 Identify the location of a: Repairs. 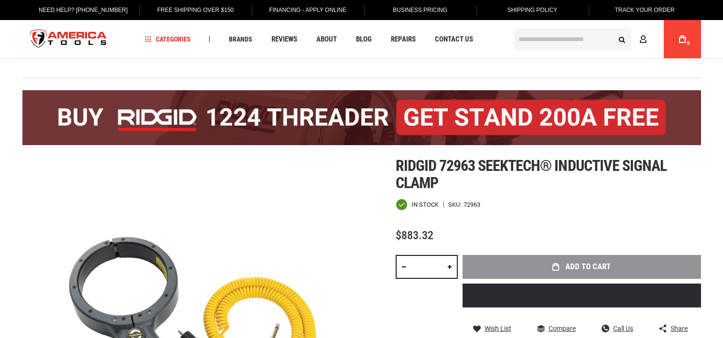
(403, 39).